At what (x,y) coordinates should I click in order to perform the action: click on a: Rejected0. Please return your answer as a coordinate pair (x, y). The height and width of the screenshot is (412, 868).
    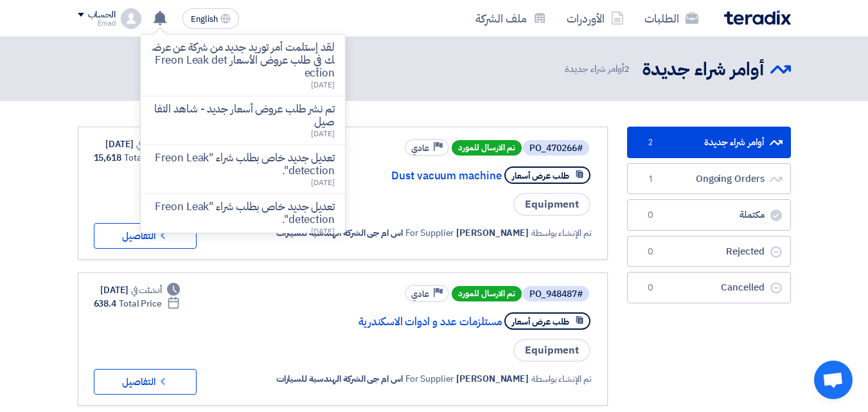
    Looking at the image, I should click on (708, 251).